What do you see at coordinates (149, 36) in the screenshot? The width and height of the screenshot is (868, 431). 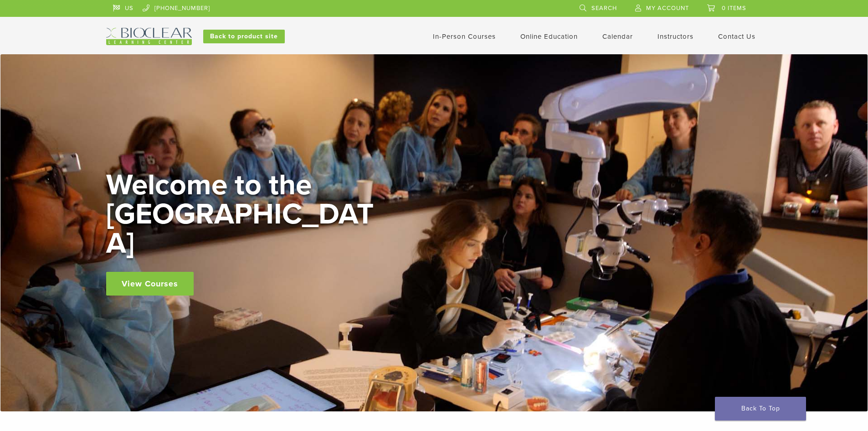 I see `img: Bioclear` at bounding box center [149, 36].